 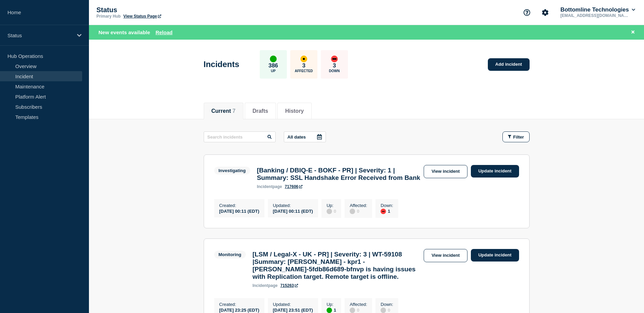 I want to click on p: Affected, so click(x=304, y=71).